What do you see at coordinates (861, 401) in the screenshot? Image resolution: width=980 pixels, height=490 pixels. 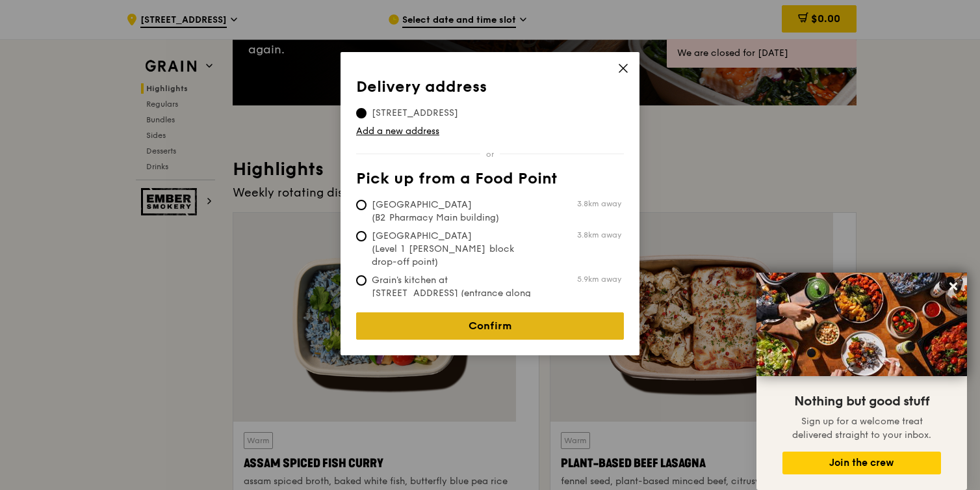 I see `span: Nothing but good stuff` at bounding box center [861, 401].